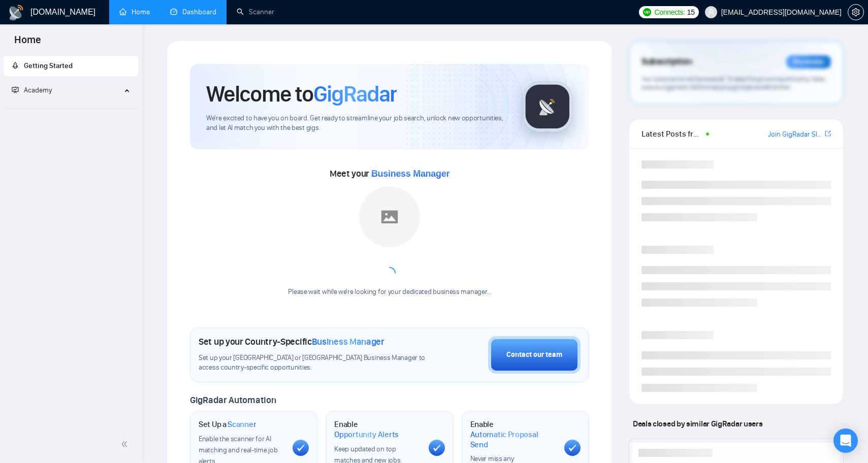 The width and height of the screenshot is (868, 463). What do you see at coordinates (697, 424) in the screenshot?
I see `span: Deals closed by similar GigRadar users` at bounding box center [697, 424].